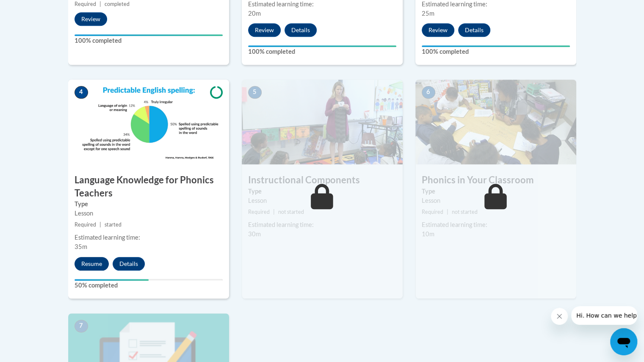 The width and height of the screenshot is (644, 362). What do you see at coordinates (496, 180) in the screenshot?
I see `h3: Phonics in Your Classroom` at bounding box center [496, 180].